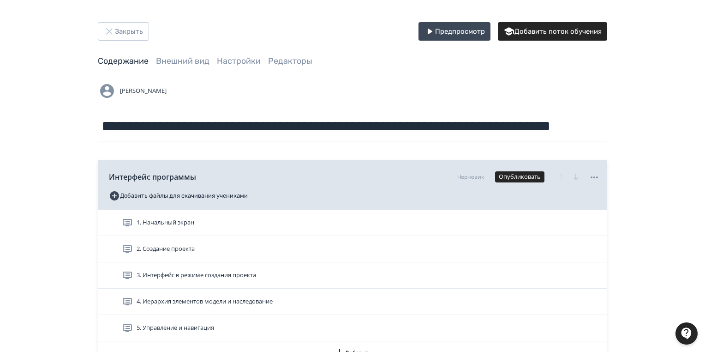 This screenshot has height=352, width=705. Describe the element at coordinates (353, 301) in the screenshot. I see `div: 4. Иерархия элементов модели и наследование` at that location.